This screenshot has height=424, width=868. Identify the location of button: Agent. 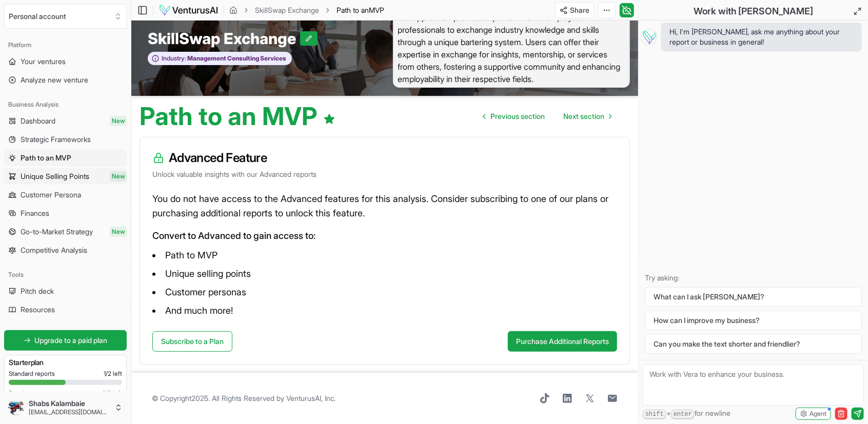
(813, 413).